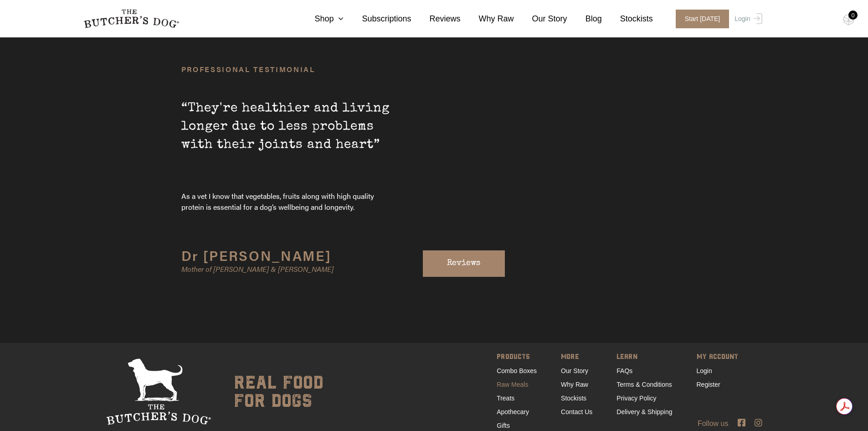 The width and height of the screenshot is (868, 431). Describe the element at coordinates (624, 371) in the screenshot. I see `a: FAQs` at that location.